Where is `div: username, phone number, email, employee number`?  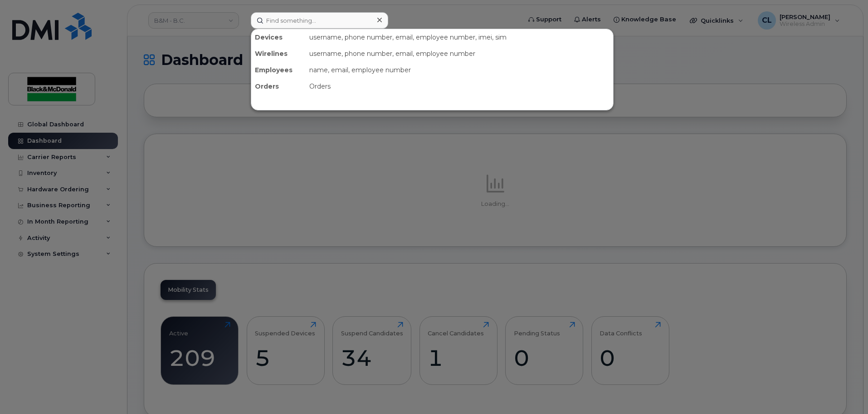 div: username, phone number, email, employee number is located at coordinates (459, 54).